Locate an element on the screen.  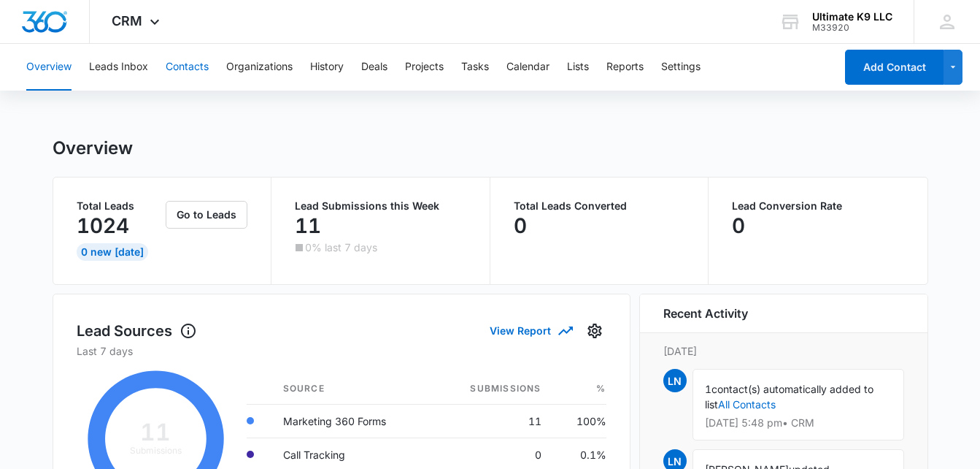
a: All Contacts is located at coordinates (747, 404).